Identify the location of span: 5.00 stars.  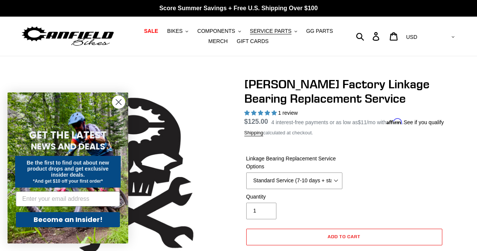
(261, 113).